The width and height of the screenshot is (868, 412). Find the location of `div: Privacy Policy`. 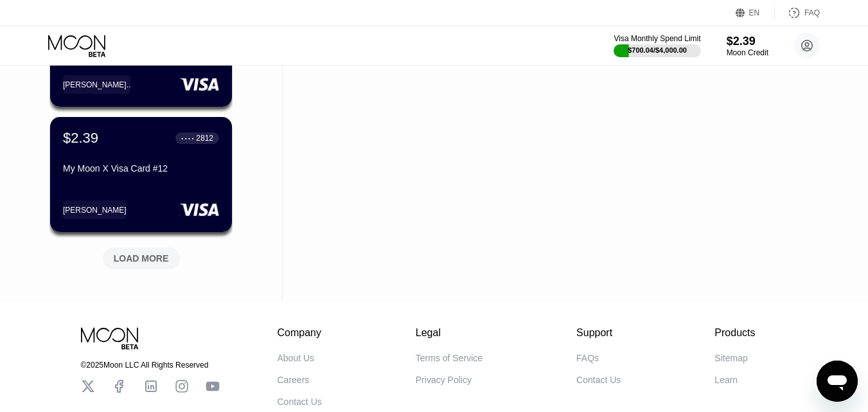

div: Privacy Policy is located at coordinates (444, 380).